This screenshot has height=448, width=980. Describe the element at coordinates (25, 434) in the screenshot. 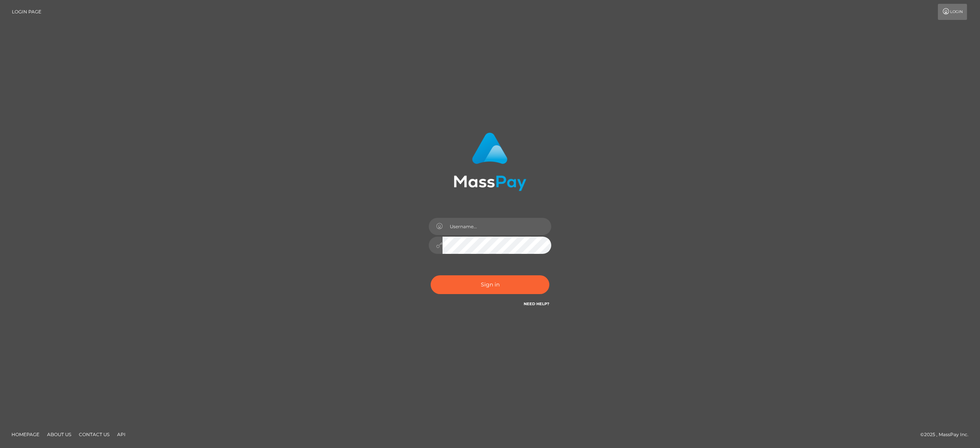

I see `a: Homepage` at that location.